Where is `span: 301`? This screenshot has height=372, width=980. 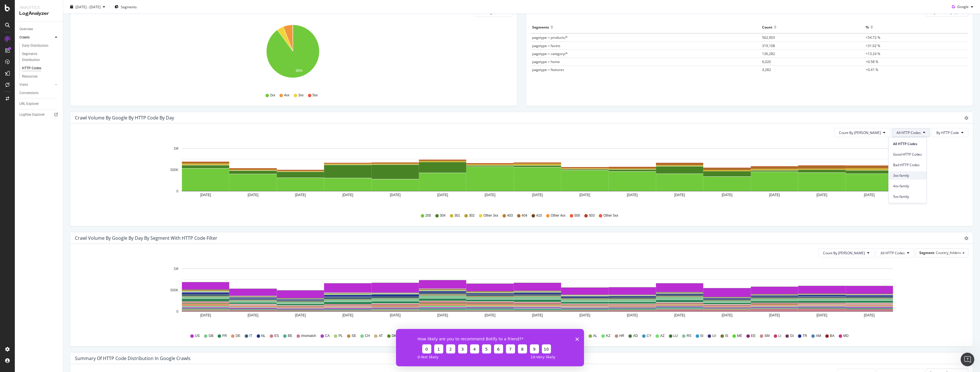
span: 301 is located at coordinates (457, 216).